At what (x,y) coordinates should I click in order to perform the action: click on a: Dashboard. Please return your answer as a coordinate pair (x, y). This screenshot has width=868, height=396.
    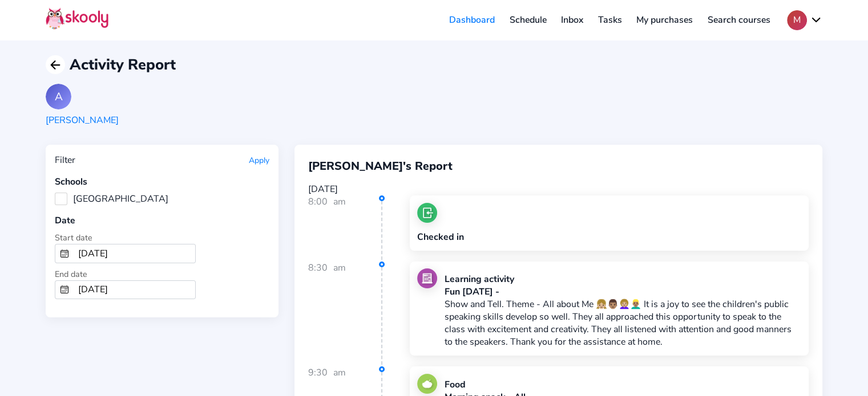
    Looking at the image, I should click on (472, 20).